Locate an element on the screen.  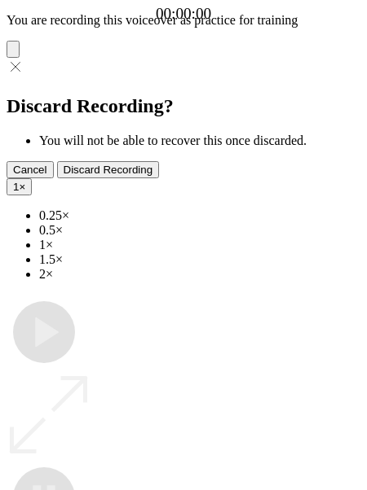
a: 00:00:00 is located at coordinates (183, 14).